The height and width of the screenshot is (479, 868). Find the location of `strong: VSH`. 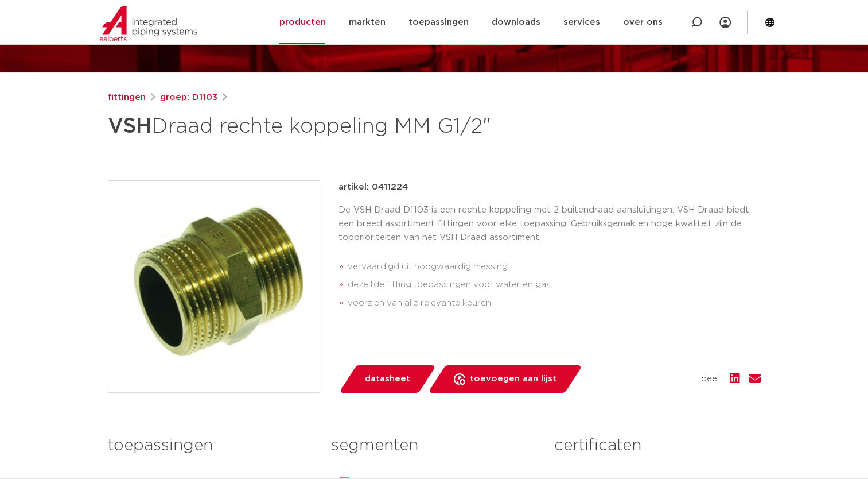

strong: VSH is located at coordinates (130, 127).